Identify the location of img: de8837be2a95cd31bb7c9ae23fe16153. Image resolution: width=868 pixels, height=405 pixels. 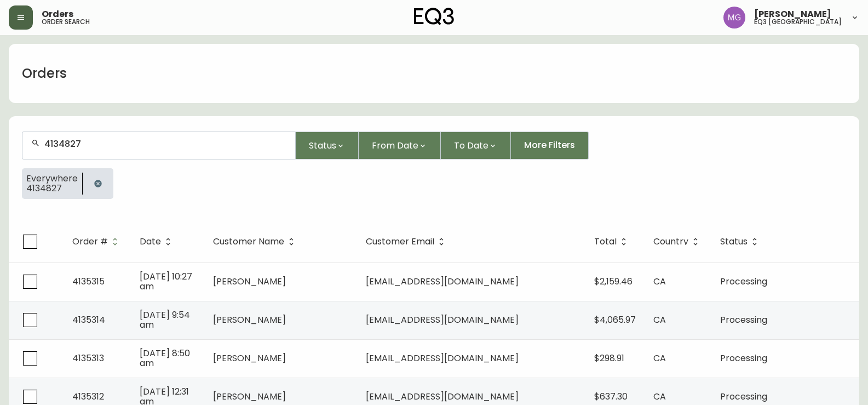
(735, 18).